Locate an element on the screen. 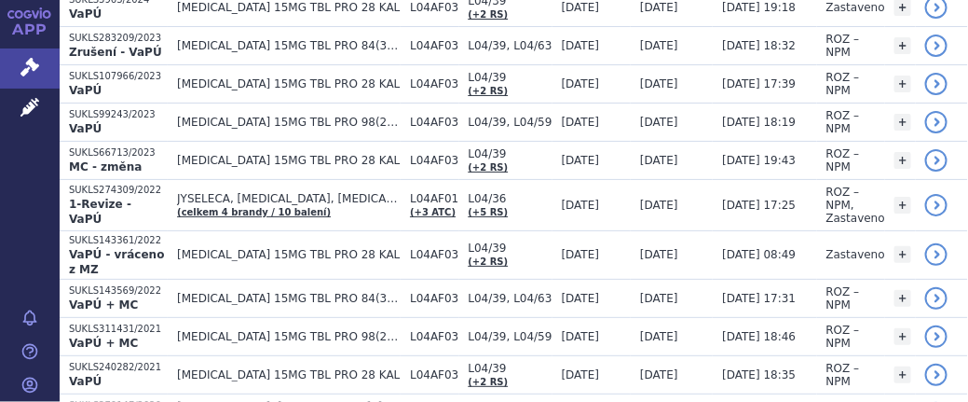  span: L04AF01 is located at coordinates (434, 199).